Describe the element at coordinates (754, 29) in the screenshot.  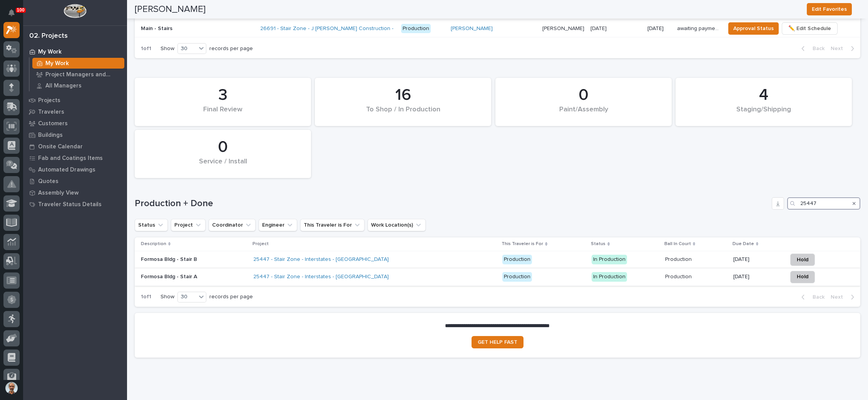
I see `button: Approval Status` at that location.